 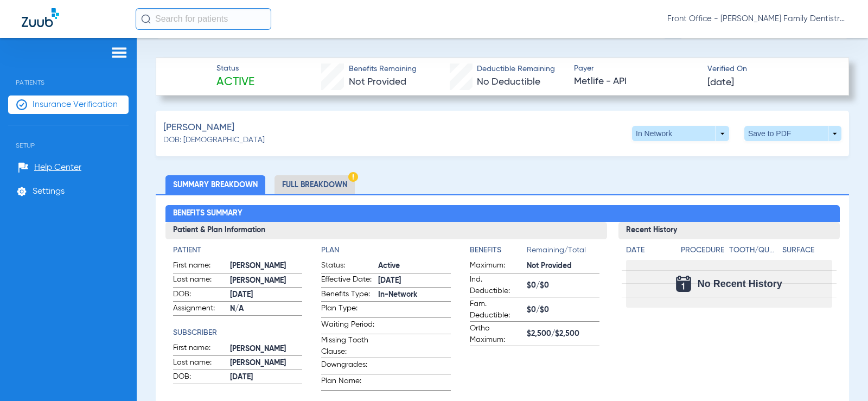 I want to click on span: Effective Date:, so click(x=348, y=280).